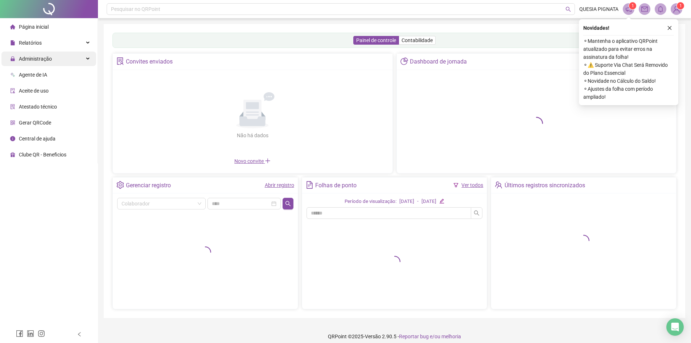  I want to click on span: ⚬ Ajustes da folha com período ampliado!, so click(628, 93).